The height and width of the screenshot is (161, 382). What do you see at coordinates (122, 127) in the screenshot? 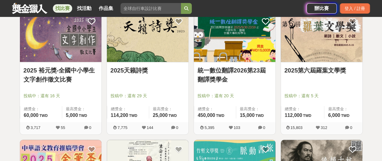
I see `span: 7,775` at bounding box center [122, 127].